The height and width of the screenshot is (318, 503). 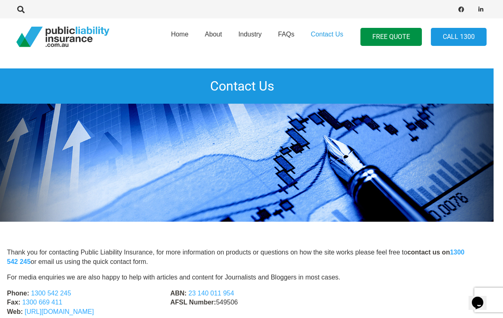 What do you see at coordinates (236, 257) in the screenshot?
I see `strong: contact us on` at bounding box center [236, 257].